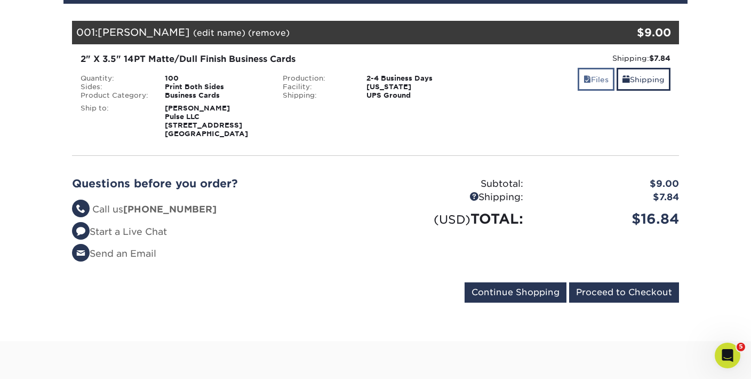 This screenshot has width=751, height=379. Describe the element at coordinates (596, 79) in the screenshot. I see `a: Files` at that location.